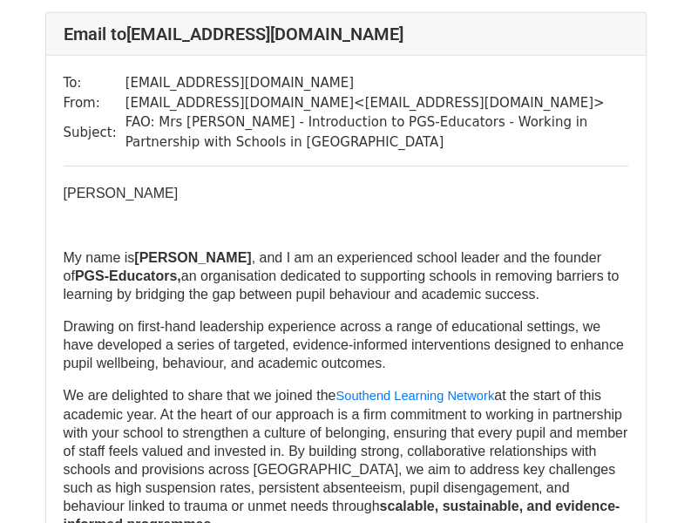 The image size is (691, 523). Describe the element at coordinates (128, 275) in the screenshot. I see `strong: PGS-Educators,` at that location.